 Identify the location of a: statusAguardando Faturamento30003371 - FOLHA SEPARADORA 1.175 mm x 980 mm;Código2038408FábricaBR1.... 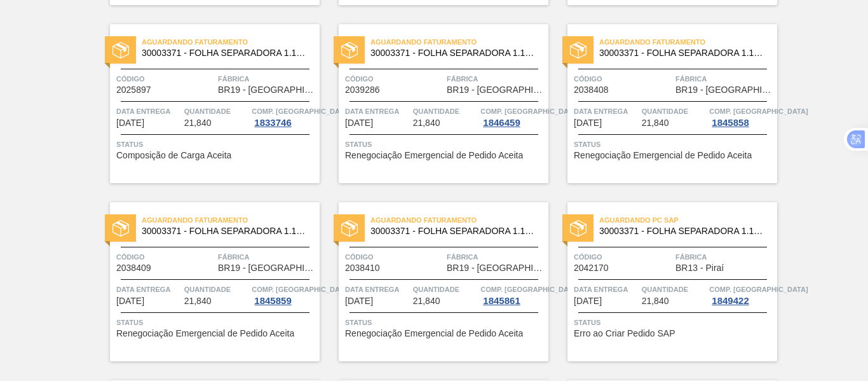
(663, 104).